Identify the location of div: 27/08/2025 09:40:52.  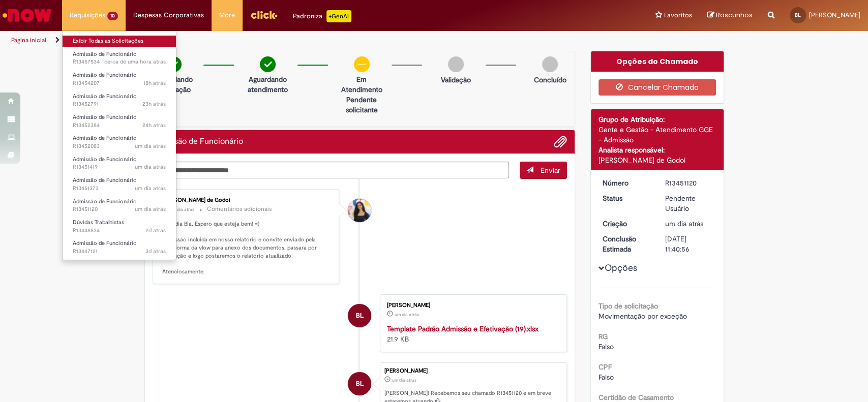
(688, 223).